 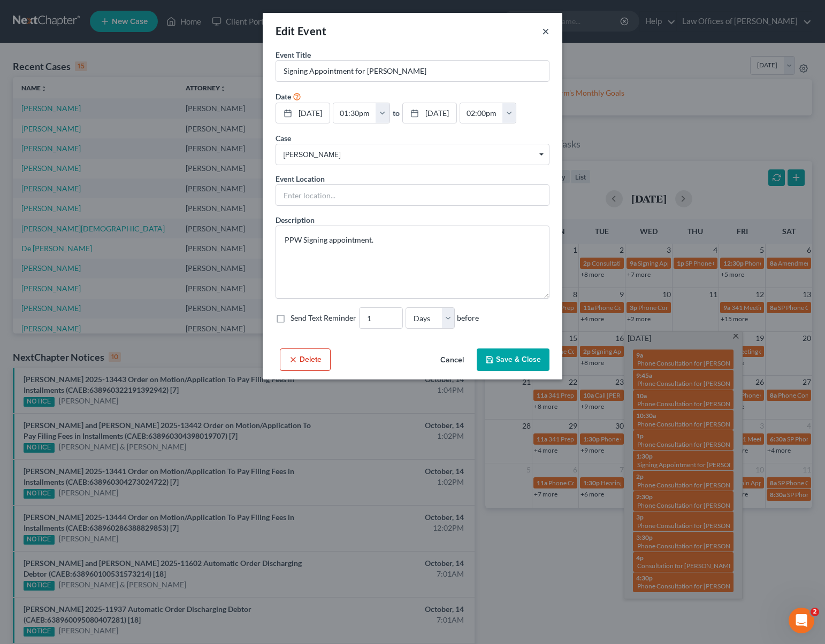 What do you see at coordinates (293, 55) in the screenshot?
I see `span: Event Title` at bounding box center [293, 55].